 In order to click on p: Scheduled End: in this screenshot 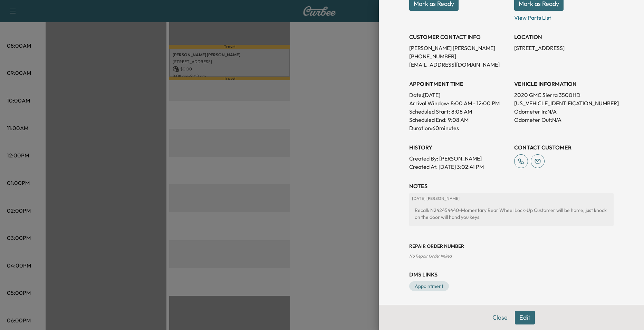, I will do `click(428, 120)`.